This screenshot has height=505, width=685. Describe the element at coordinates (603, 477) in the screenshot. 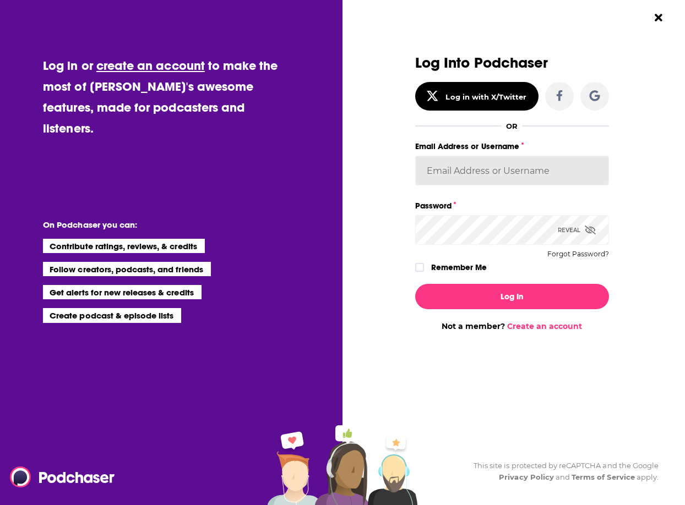

I see `a: Terms of Service` at that location.